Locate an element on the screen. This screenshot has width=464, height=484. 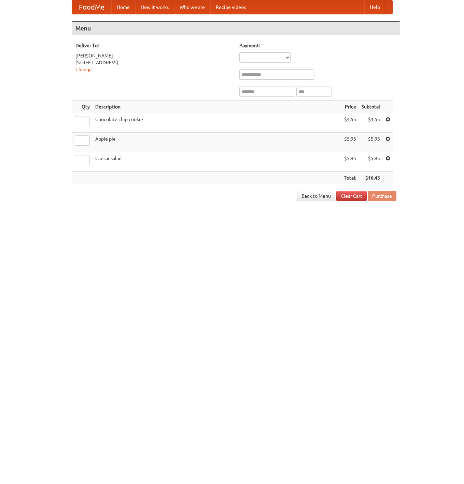
a: Home is located at coordinates (123, 7).